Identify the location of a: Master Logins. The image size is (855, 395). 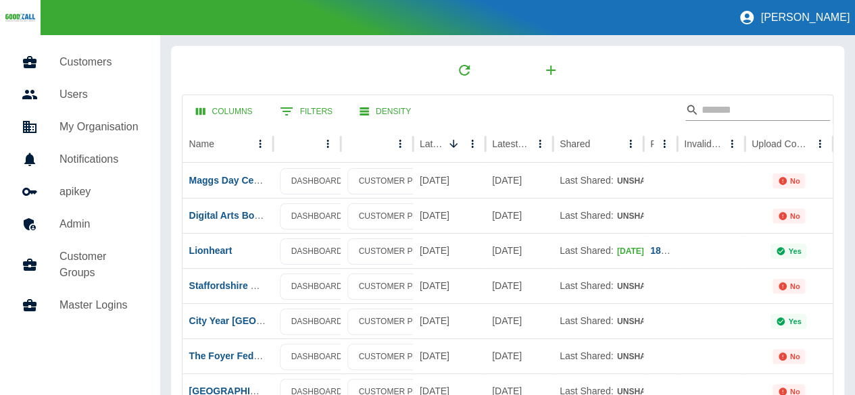
(80, 305).